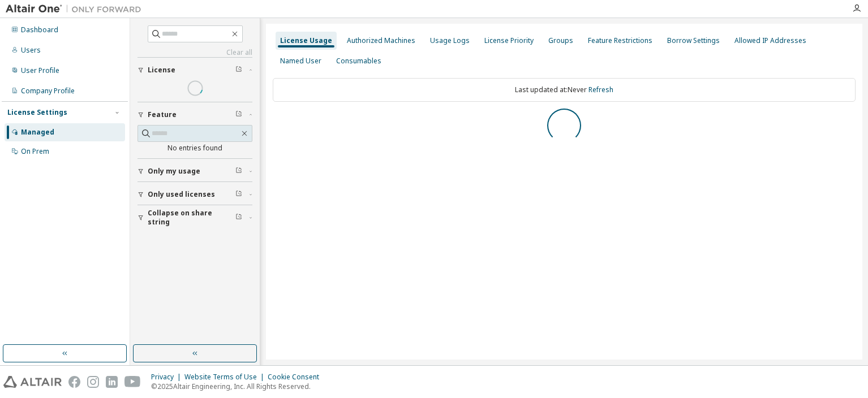 This screenshot has height=398, width=868. Describe the element at coordinates (161, 70) in the screenshot. I see `span: License` at that location.